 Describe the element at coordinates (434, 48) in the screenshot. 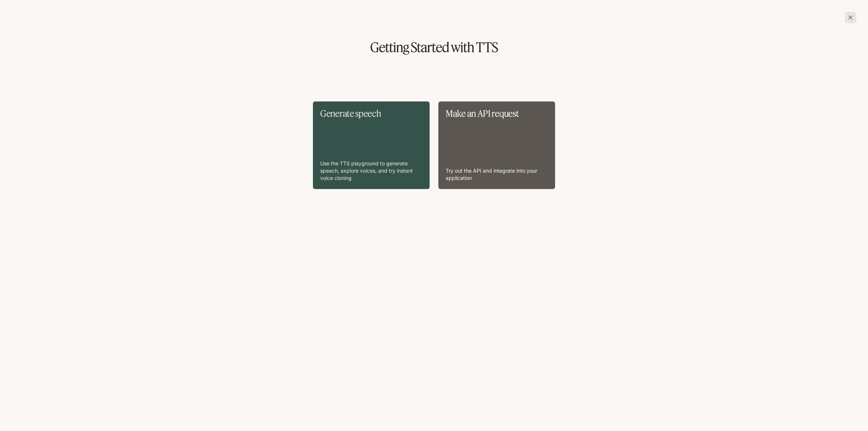

I see `h1: Getting Started with TTS` at that location.